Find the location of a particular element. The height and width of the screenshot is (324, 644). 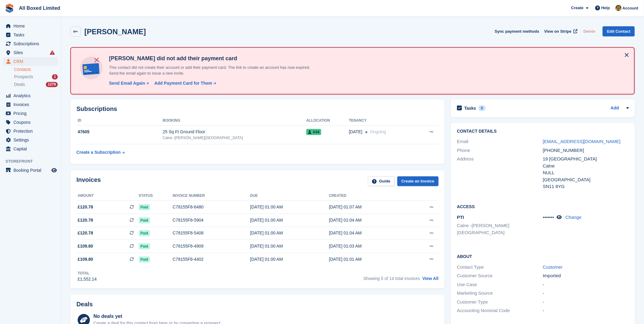

div: 47605 is located at coordinates (120, 132).